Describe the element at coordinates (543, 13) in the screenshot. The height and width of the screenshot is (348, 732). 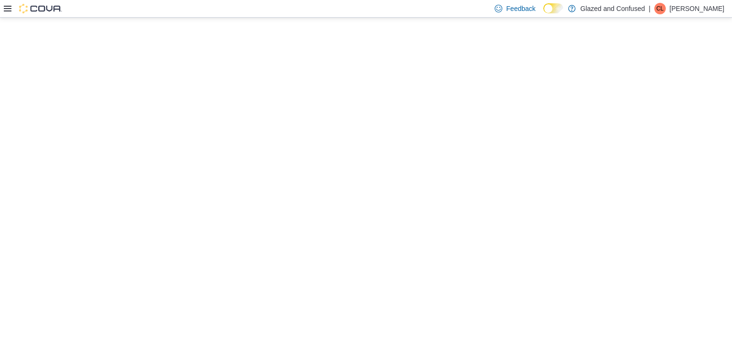
I see `span: Dark Mode` at that location.